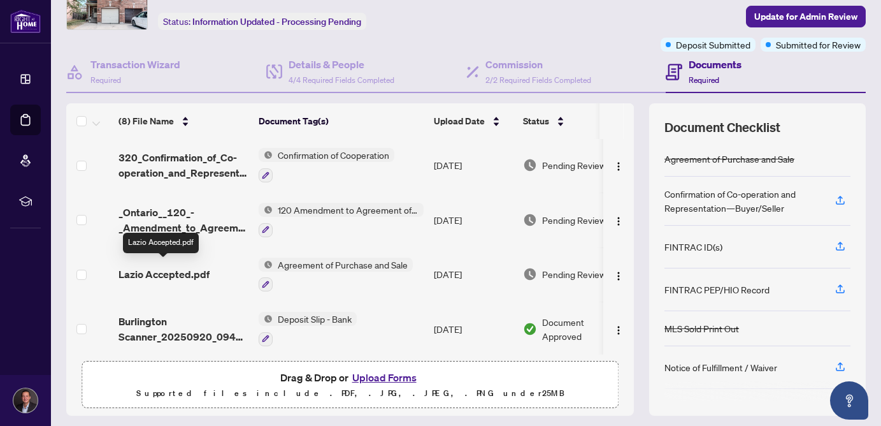 This screenshot has width=881, height=426. I want to click on button: Status IconAgreement of Purchase and Sale, so click(336, 275).